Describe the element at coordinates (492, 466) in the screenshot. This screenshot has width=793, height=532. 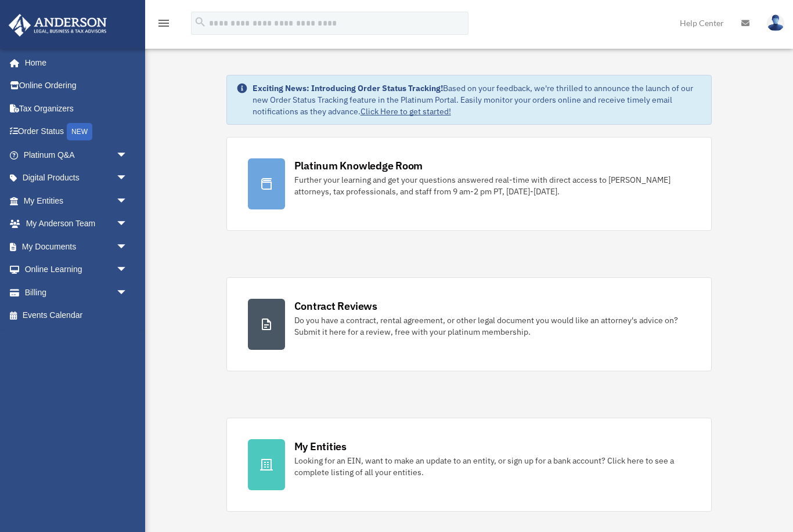
I see `div: Looking for an EIN, want to make an update to an entity, or sign up for a bank account? Click her...` at that location.